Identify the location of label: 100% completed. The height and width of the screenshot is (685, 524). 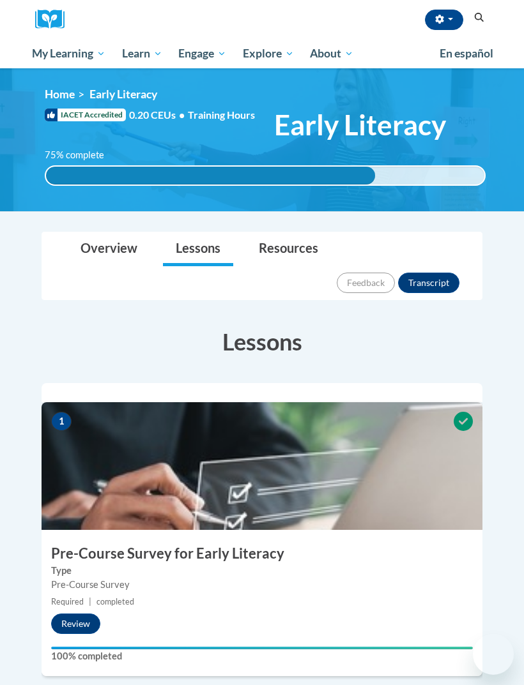
(262, 657).